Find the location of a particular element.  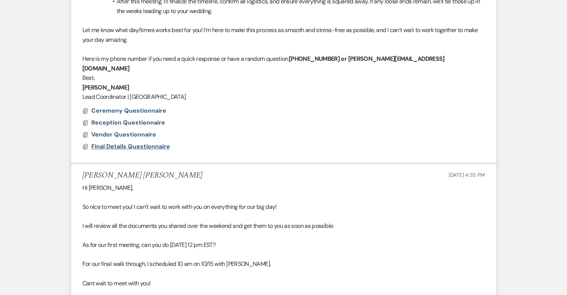

p: Cant wait to meet with you! is located at coordinates (284, 283).